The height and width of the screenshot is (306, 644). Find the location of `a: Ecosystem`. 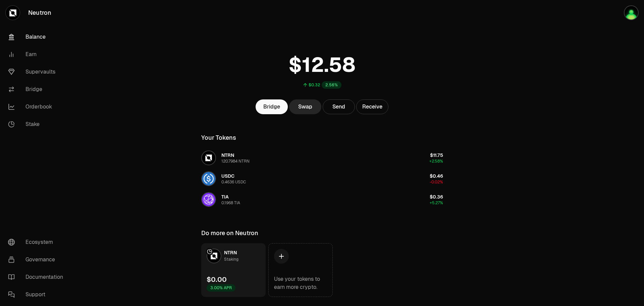

a: Ecosystem is located at coordinates (37, 241).